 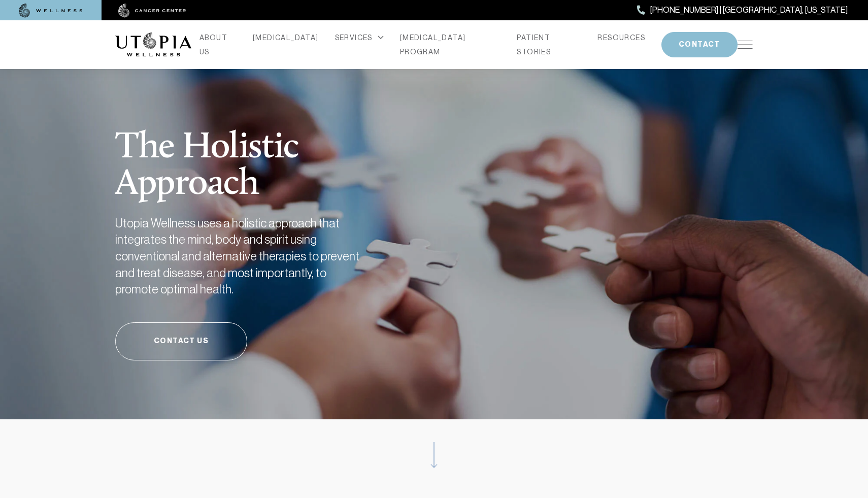 I want to click on a: ABOUT US, so click(x=218, y=45).